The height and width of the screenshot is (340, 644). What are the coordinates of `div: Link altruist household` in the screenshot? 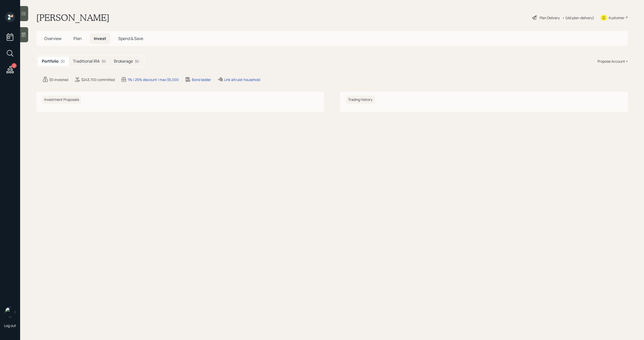 It's located at (242, 80).